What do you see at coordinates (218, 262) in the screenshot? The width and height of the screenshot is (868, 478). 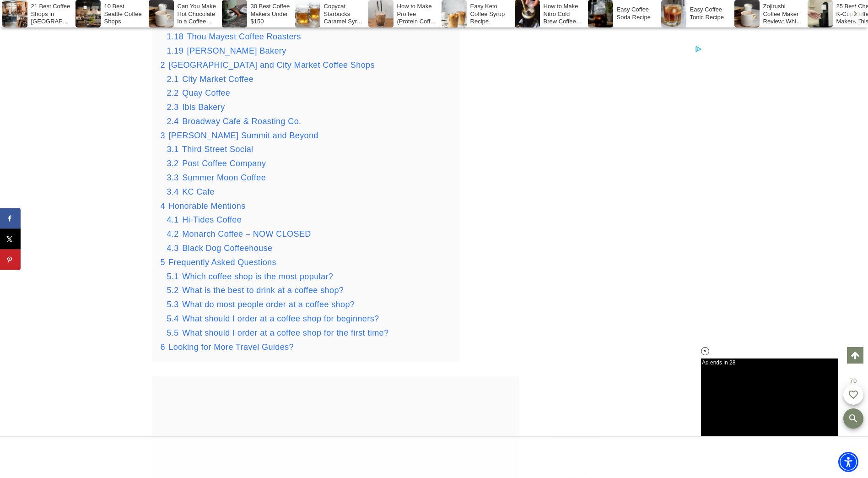 I see `a: 5 Frequently Asked Questions` at bounding box center [218, 262].